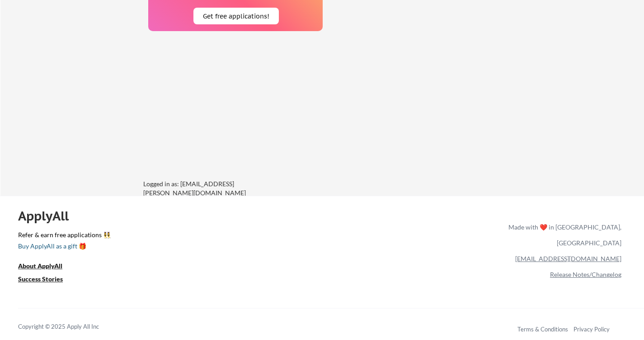  I want to click on u: About ApplyAll, so click(40, 266).